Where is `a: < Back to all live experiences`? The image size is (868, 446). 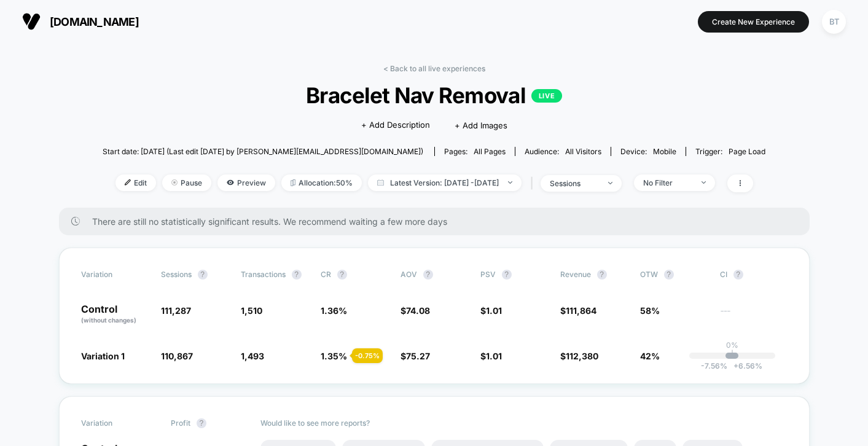 a: < Back to all live experiences is located at coordinates (434, 68).